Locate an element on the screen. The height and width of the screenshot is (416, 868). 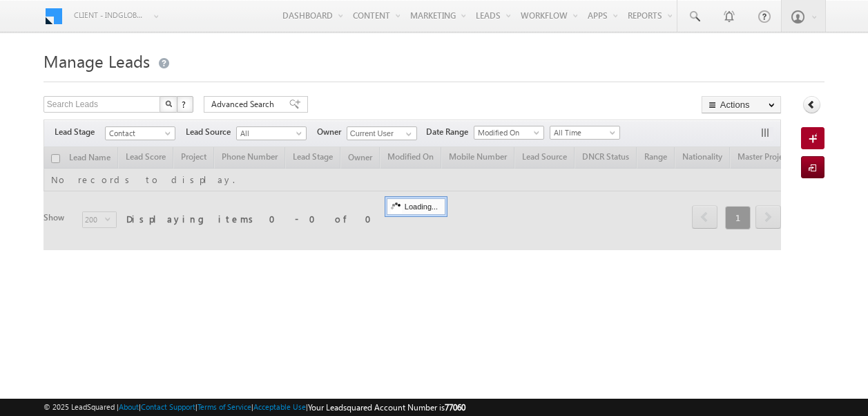
span: Advanced Search is located at coordinates (245, 105).